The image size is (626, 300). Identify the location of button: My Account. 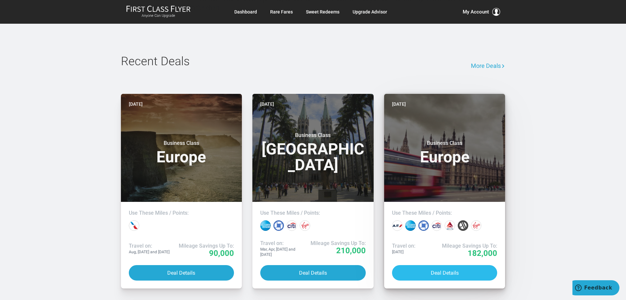
(482, 12).